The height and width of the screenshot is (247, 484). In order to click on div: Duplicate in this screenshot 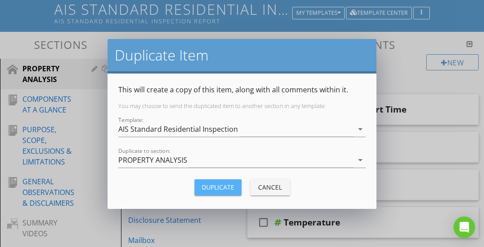, I will do `click(218, 187)`.